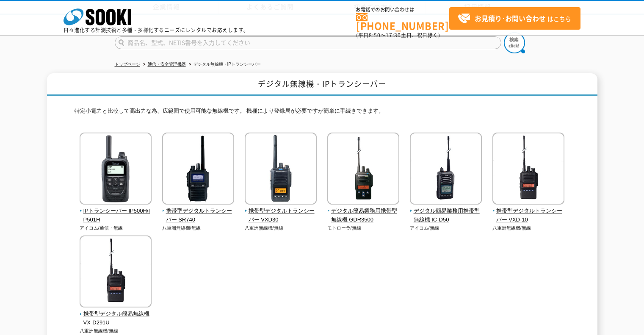 Image resolution: width=644 pixels, height=335 pixels. I want to click on p: 特定小電力と比較して高出力な為、広範囲で使用可能な無線機です。 機種により登録局が必要ですが簡単に手続きできます。, so click(322, 113).